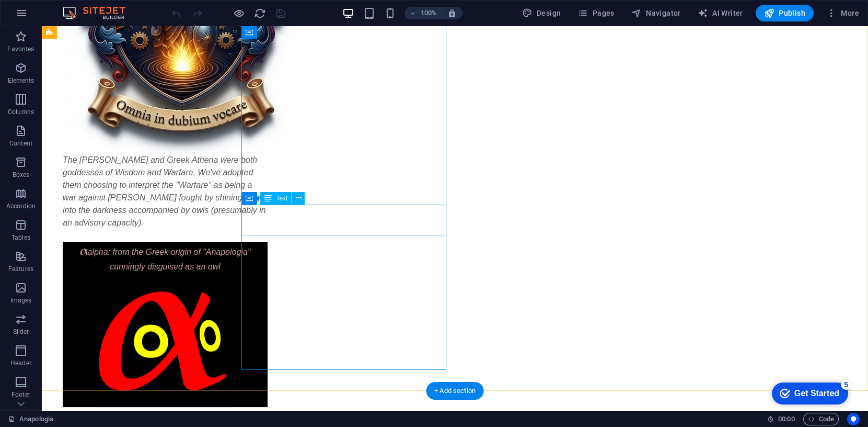 This screenshot has height=427, width=868. I want to click on span: Publish, so click(784, 14).